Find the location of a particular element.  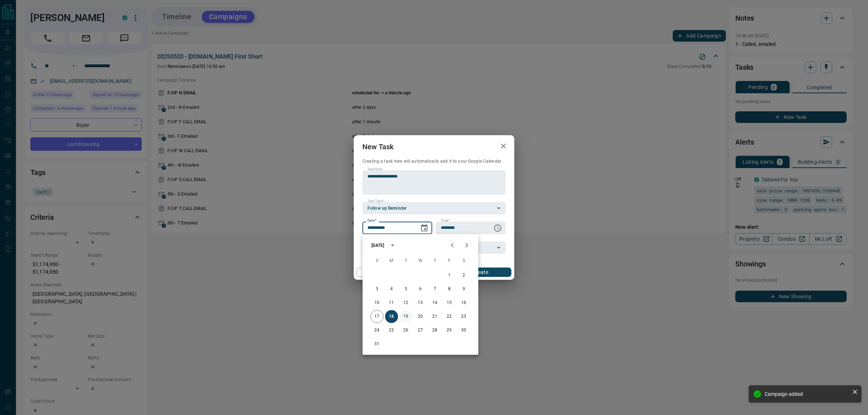

button: 10 is located at coordinates (377, 303).